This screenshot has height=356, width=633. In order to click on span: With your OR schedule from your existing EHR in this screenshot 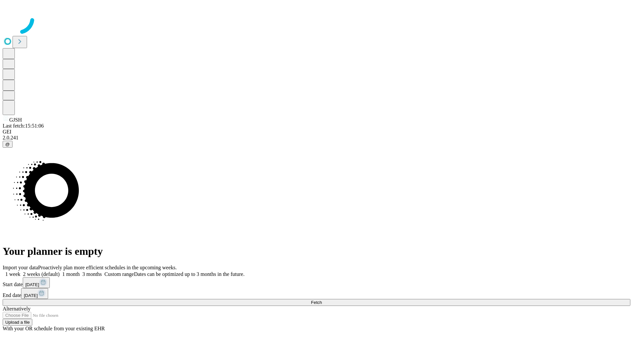, I will do `click(54, 328)`.